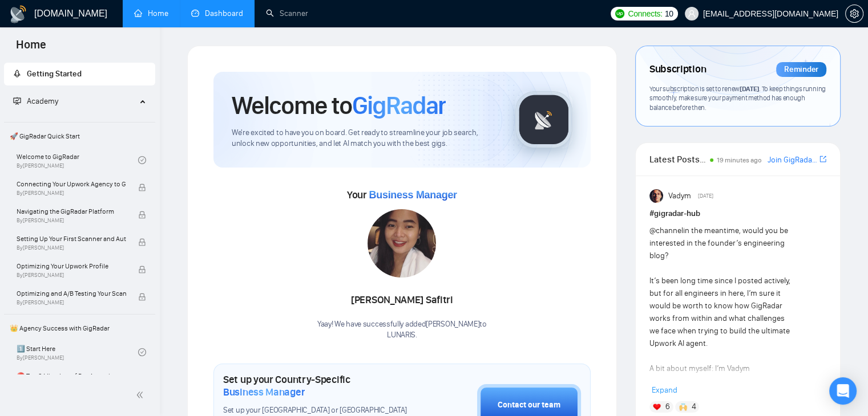 This screenshot has width=868, height=416. What do you see at coordinates (529, 405) in the screenshot?
I see `div: Contact our team` at bounding box center [529, 405].